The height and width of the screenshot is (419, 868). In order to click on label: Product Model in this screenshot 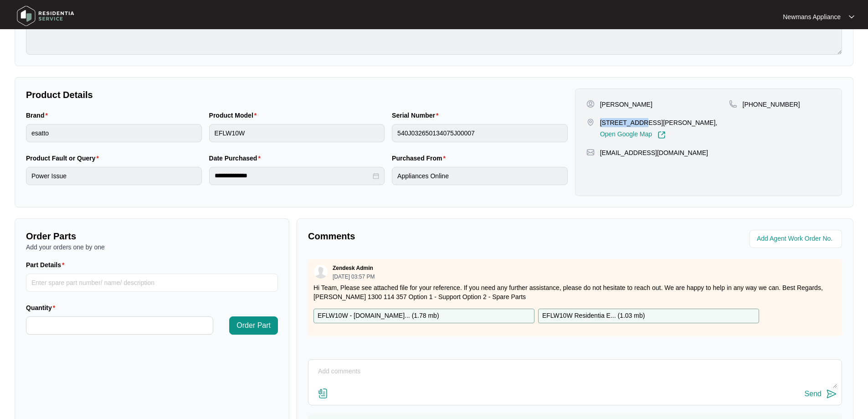, I will do `click(235, 115)`.